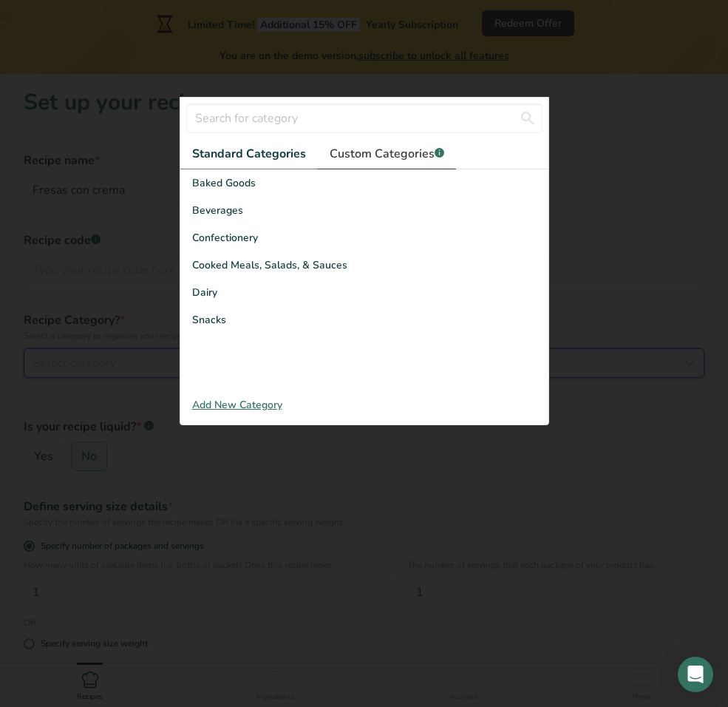  Describe the element at coordinates (364, 118) in the screenshot. I see `input: Search for category` at that location.